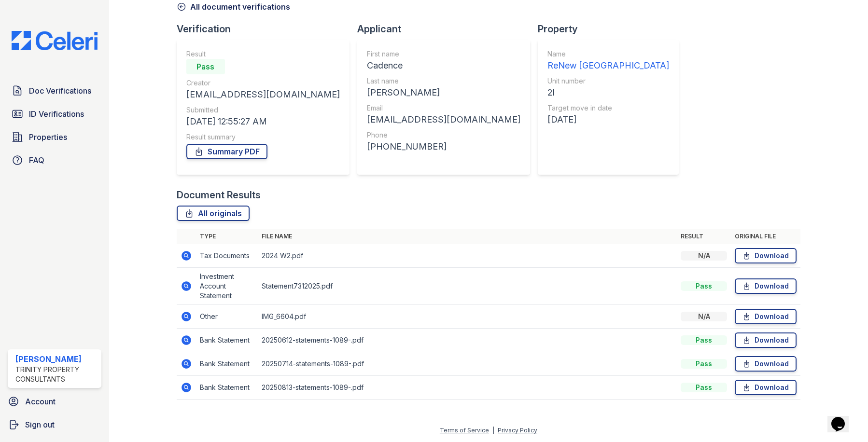 Image resolution: width=868 pixels, height=442 pixels. Describe the element at coordinates (612, 29) in the screenshot. I see `div: Property` at that location.